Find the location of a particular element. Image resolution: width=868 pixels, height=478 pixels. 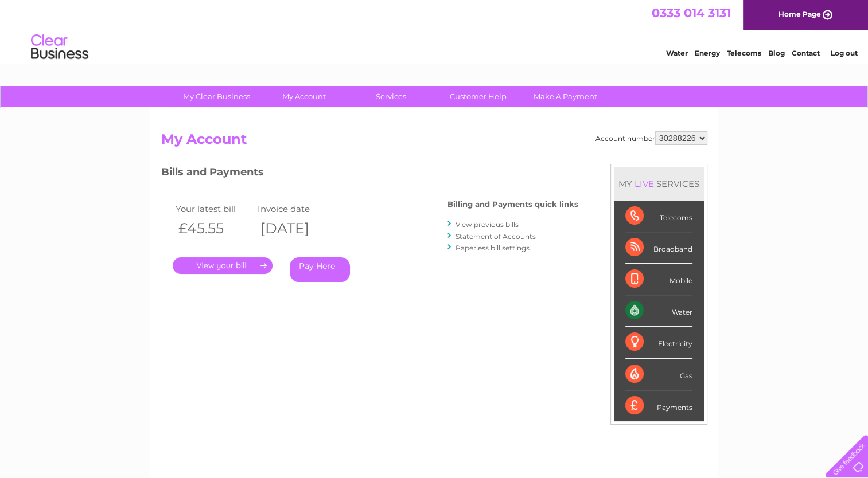

div: Telecoms is located at coordinates (658, 217).